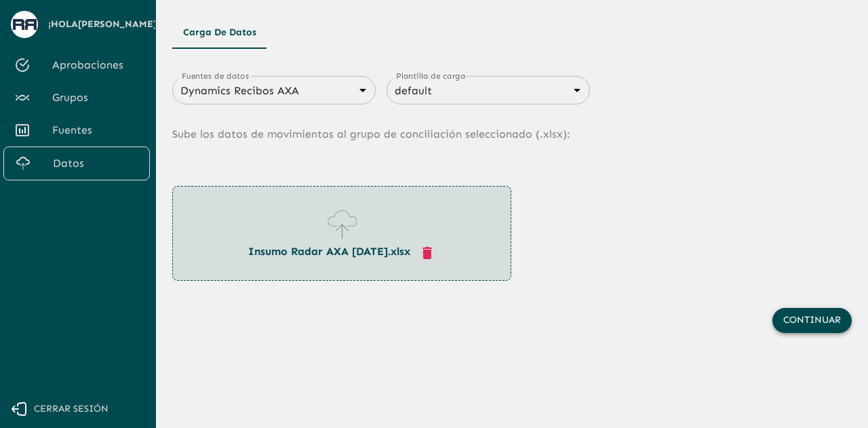 The image size is (868, 428). Describe the element at coordinates (76, 130) in the screenshot. I see `a: Fuentes` at that location.